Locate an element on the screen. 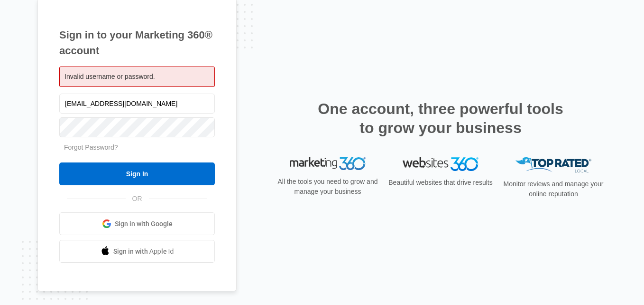 This screenshot has width=644, height=305. img: Websites 360 is located at coordinates (441, 164).